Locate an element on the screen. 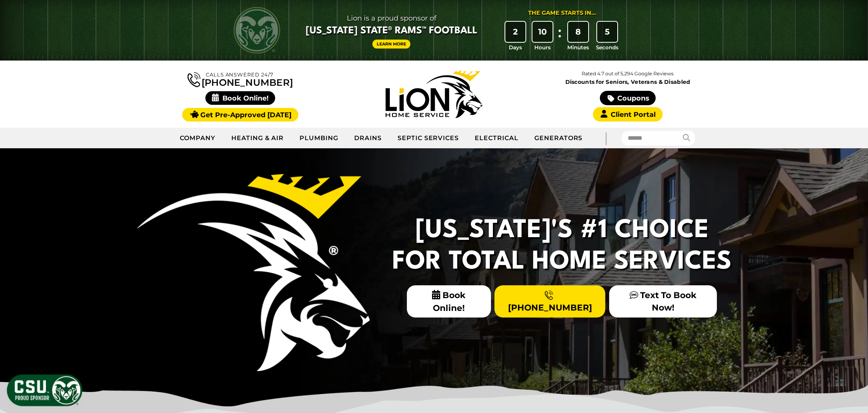  img: Lion Home Service is located at coordinates (434, 94).